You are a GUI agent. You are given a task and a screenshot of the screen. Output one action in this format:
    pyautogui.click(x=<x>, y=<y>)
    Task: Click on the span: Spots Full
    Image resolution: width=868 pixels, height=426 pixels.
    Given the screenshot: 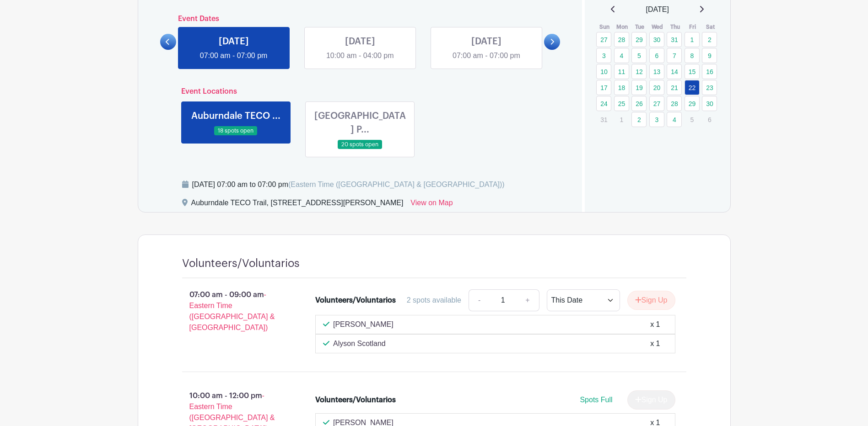 What is the action you would take?
    pyautogui.click(x=596, y=400)
    